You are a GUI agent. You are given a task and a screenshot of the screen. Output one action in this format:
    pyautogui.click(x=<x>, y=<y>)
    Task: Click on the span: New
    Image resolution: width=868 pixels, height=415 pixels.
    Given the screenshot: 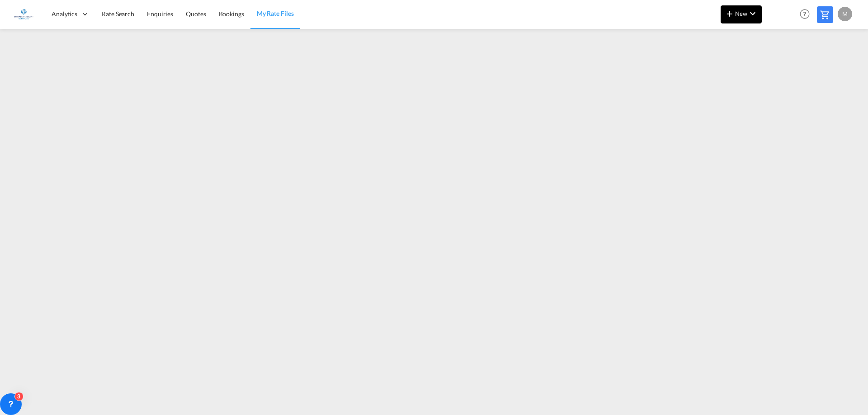 What is the action you would take?
    pyautogui.click(x=741, y=14)
    